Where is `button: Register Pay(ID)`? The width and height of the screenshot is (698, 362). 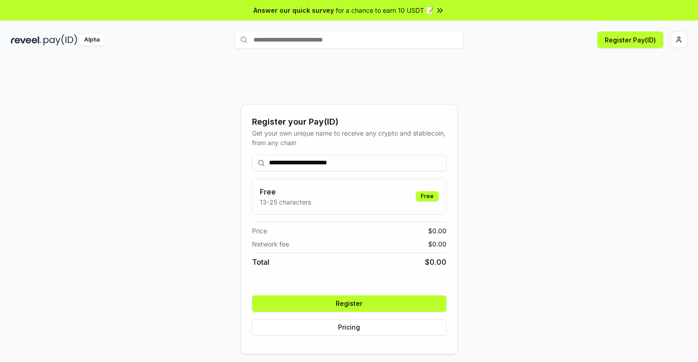
button: Register Pay(ID) is located at coordinates (630, 40).